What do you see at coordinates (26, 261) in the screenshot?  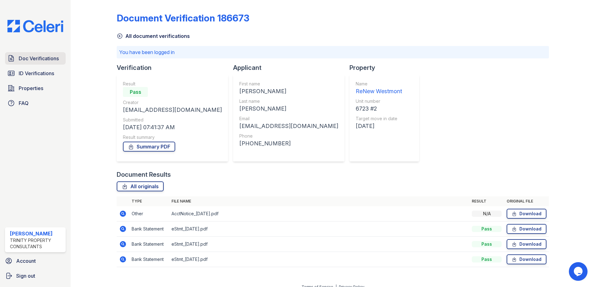 I see `span: Account` at bounding box center [26, 261].